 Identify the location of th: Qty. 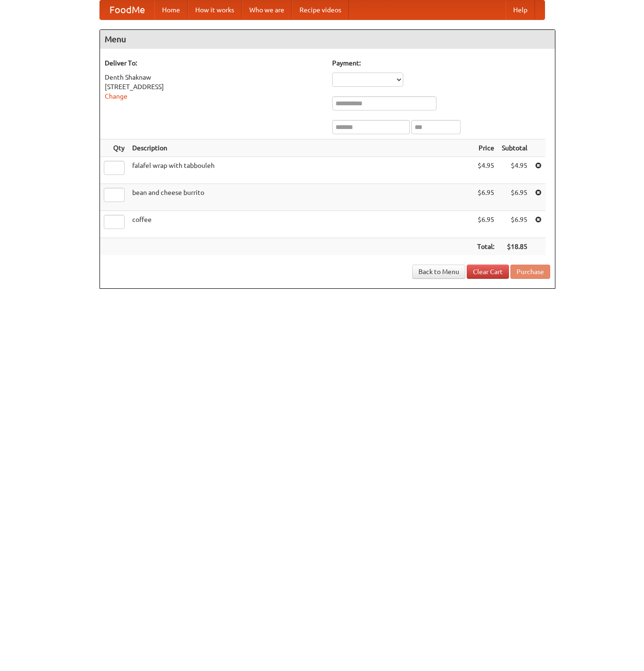
(114, 148).